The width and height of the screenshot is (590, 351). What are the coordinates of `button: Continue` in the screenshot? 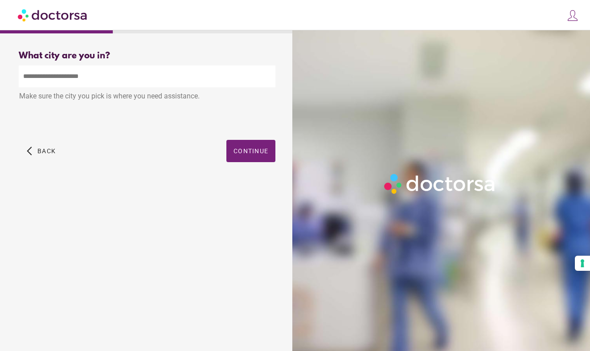 It's located at (251, 151).